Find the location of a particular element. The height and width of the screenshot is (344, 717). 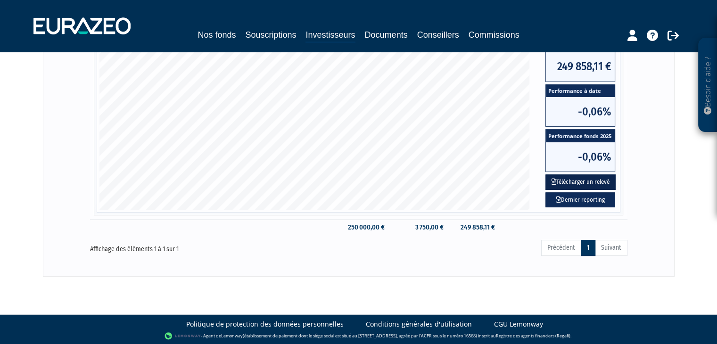

span: 249 858,11 € is located at coordinates (580, 66).